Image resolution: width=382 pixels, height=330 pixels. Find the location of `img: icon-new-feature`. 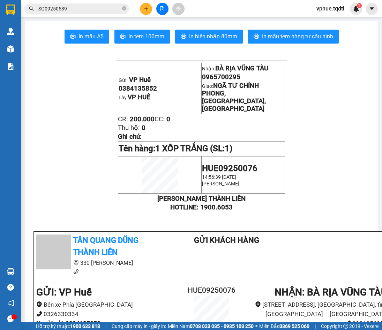

img: icon-new-feature is located at coordinates (356, 9).